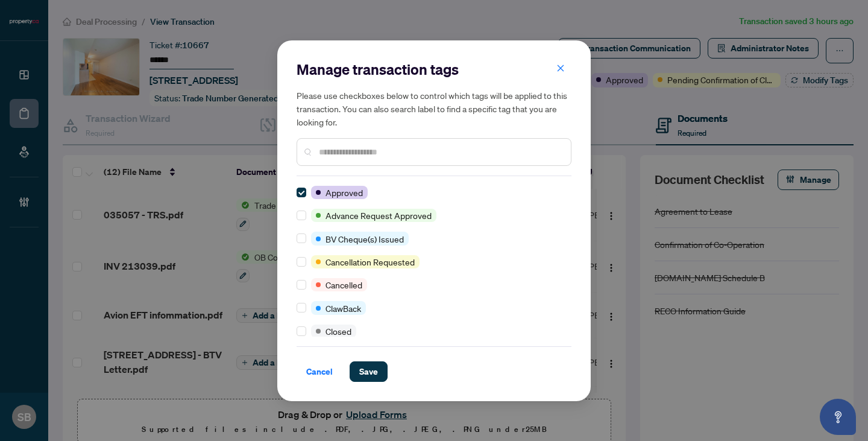 This screenshot has width=868, height=441. Describe the element at coordinates (434, 109) in the screenshot. I see `h5: Please use checkboxes below to control which tags will be applied to this transaction. You can al...` at that location.